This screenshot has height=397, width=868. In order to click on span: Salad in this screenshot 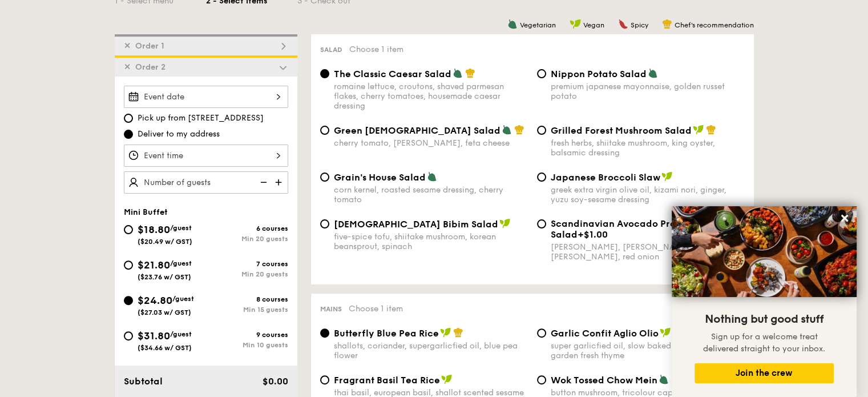, I will do `click(331, 50)`.